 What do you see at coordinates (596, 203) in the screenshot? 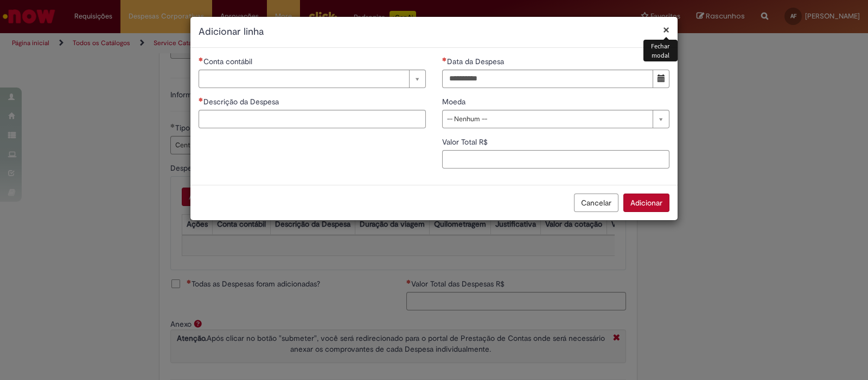
I see `button: Cancelar` at bounding box center [596, 203].